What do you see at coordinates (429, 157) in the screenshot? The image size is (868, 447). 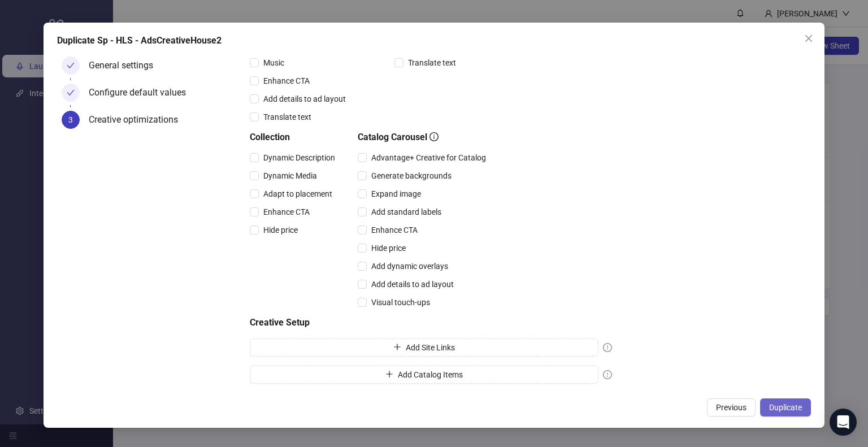 I see `span: Advantage+ Creative for Catalog` at bounding box center [429, 157].